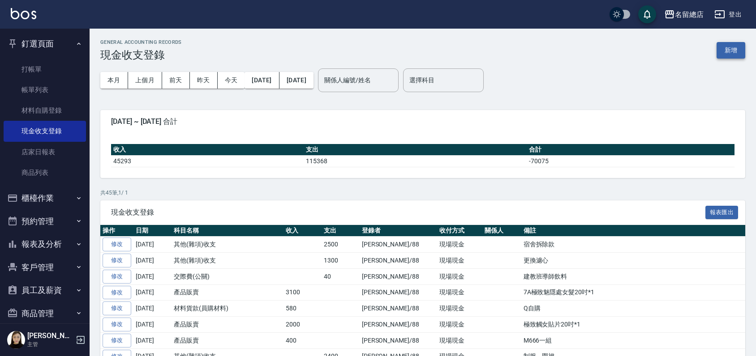 The width and height of the screenshot is (756, 356). I want to click on td: Q自購, so click(633, 309).